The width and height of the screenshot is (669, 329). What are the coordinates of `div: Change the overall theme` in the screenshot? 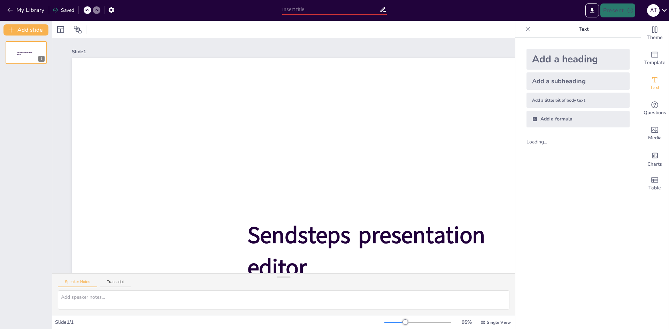 It's located at (655, 33).